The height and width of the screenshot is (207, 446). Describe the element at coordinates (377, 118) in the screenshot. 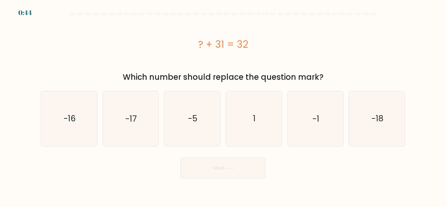

I see `text: -18` at that location.